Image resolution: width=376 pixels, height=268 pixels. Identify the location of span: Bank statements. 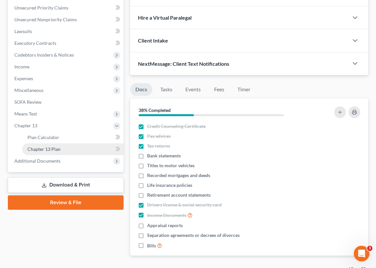
(164, 156).